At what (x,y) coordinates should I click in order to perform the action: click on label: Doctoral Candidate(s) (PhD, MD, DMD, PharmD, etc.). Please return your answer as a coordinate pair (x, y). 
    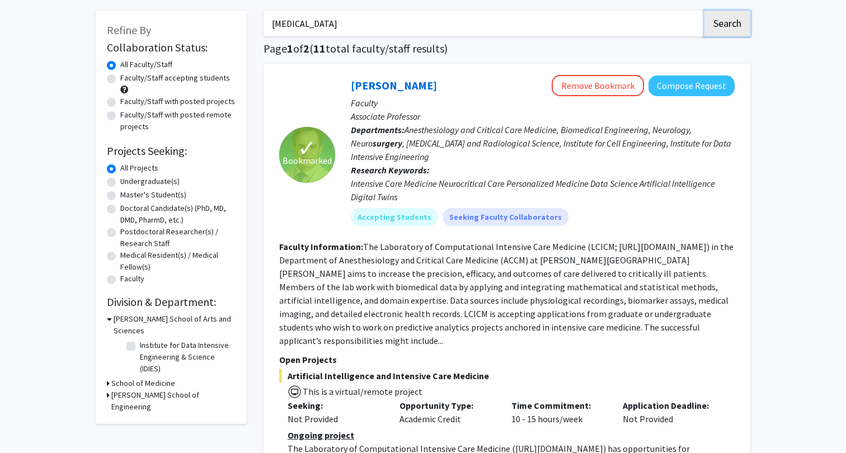
    Looking at the image, I should click on (178, 214).